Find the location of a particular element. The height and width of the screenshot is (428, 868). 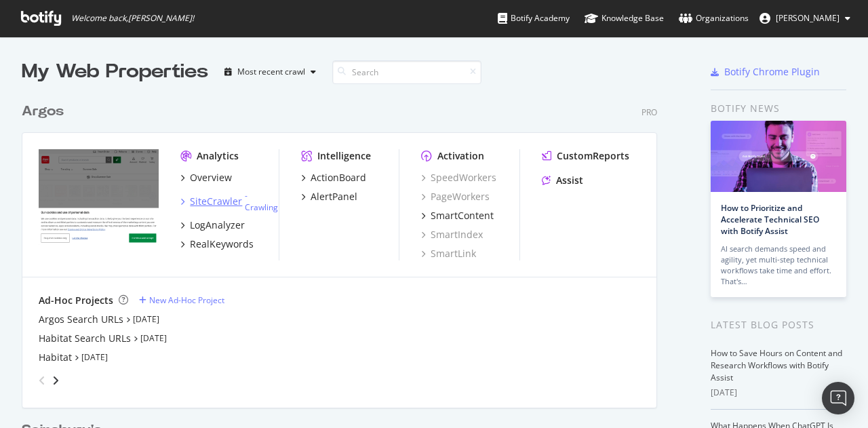

div: Analytics is located at coordinates (218, 155).